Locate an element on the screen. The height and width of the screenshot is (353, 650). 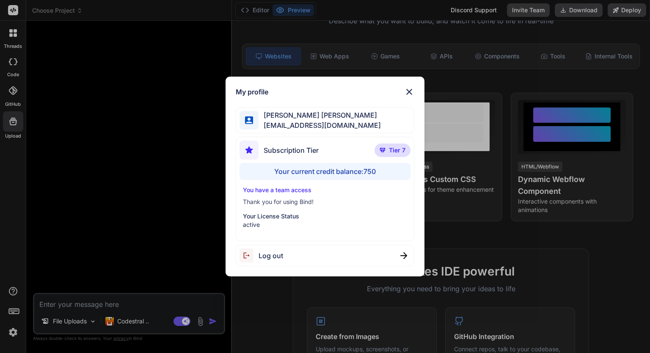
img: logout is located at coordinates (249, 255).